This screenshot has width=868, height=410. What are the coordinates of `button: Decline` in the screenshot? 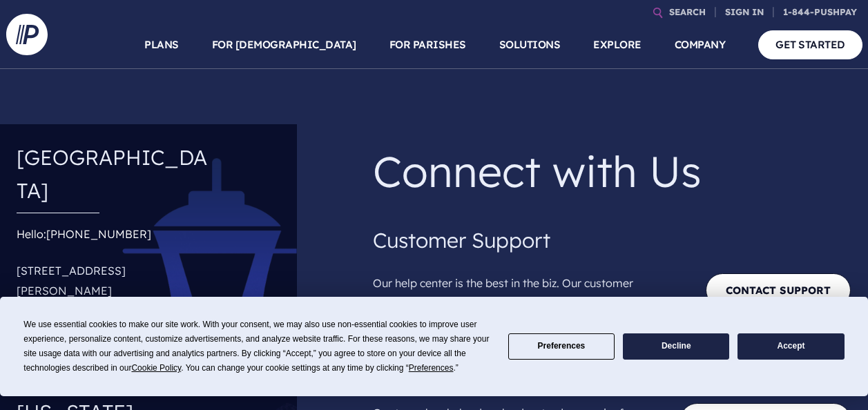 It's located at (677, 346).